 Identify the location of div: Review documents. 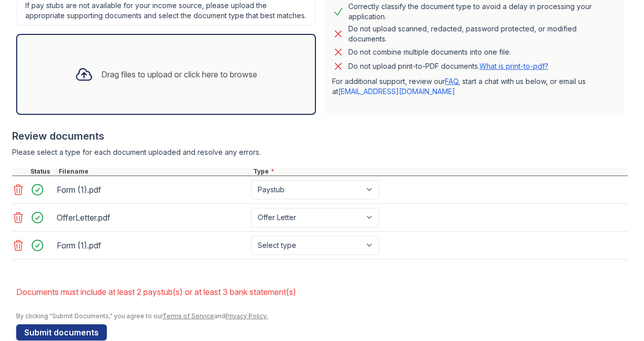
(320, 136).